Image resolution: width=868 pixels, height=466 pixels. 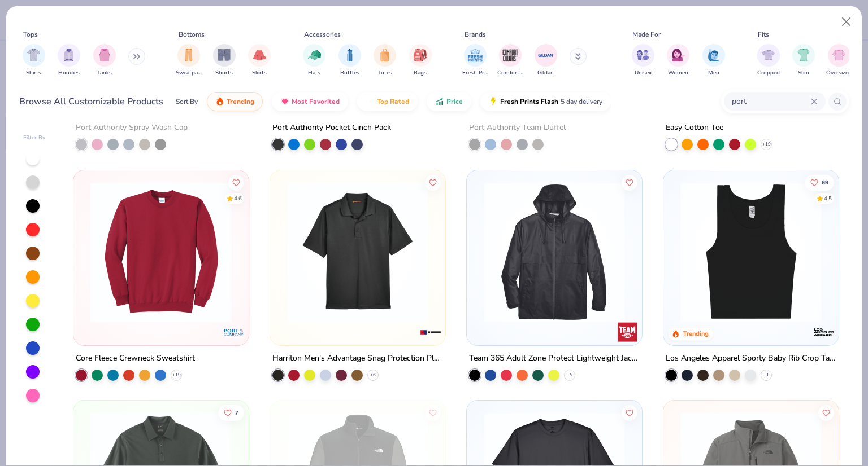 What do you see at coordinates (768, 60) in the screenshot?
I see `div: filter for Cropped` at bounding box center [768, 60].